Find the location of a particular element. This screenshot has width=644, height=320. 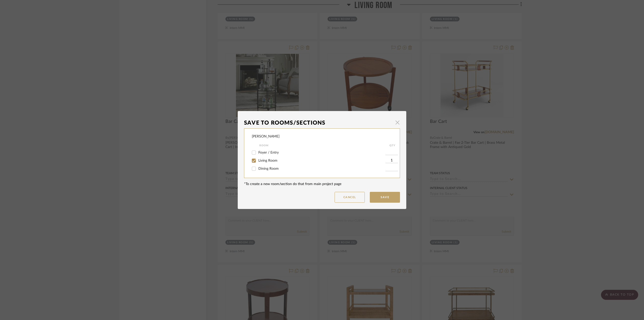

button: Cancel is located at coordinates (349, 197).